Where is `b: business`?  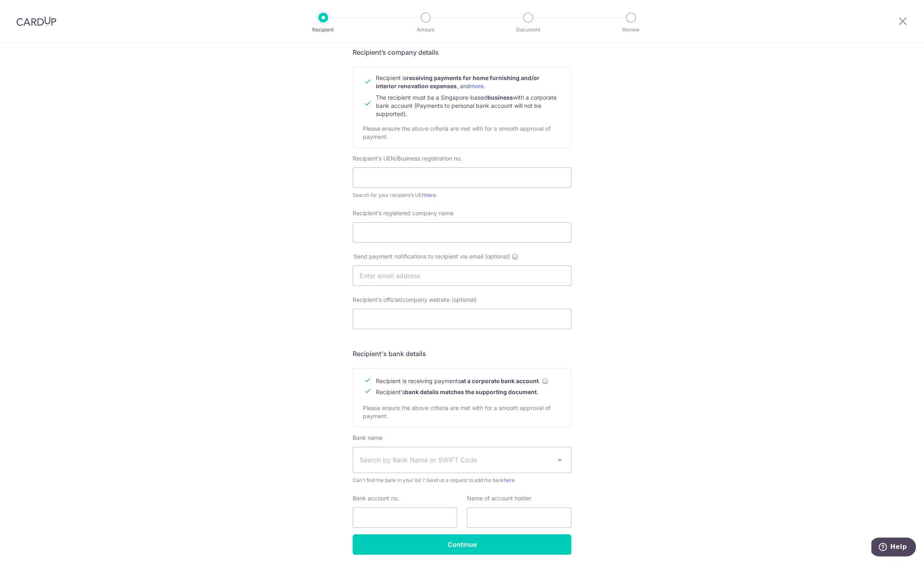 b: business is located at coordinates (500, 97).